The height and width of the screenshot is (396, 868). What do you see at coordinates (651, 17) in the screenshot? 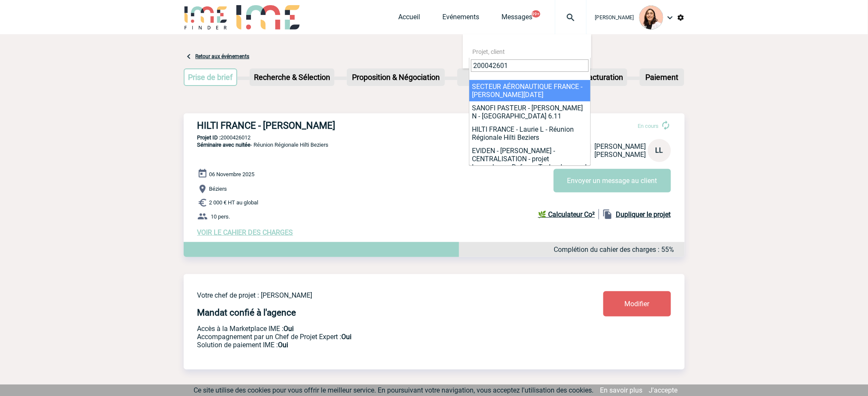
I see `img: 129834-0.png` at bounding box center [651, 17].